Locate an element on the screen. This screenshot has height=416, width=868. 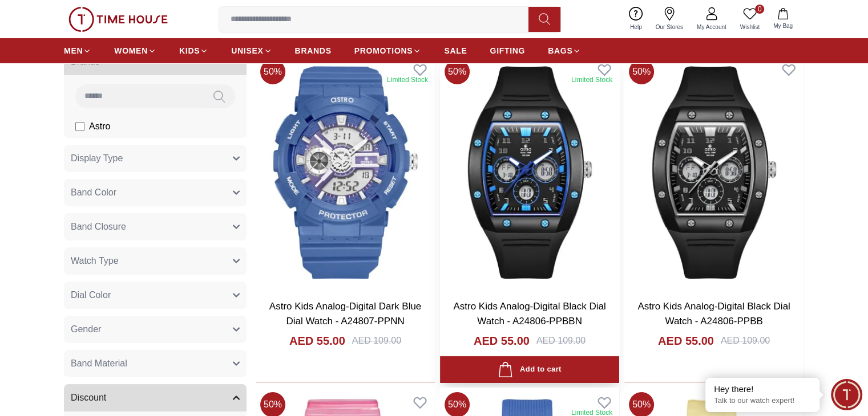
span: BRANDS is located at coordinates (313, 51).